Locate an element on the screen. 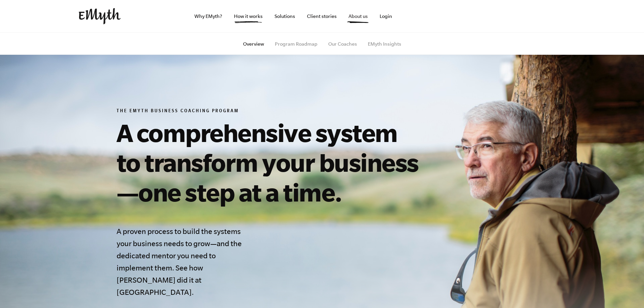 This screenshot has height=308, width=644. div: Chat Widget is located at coordinates (627, 292).